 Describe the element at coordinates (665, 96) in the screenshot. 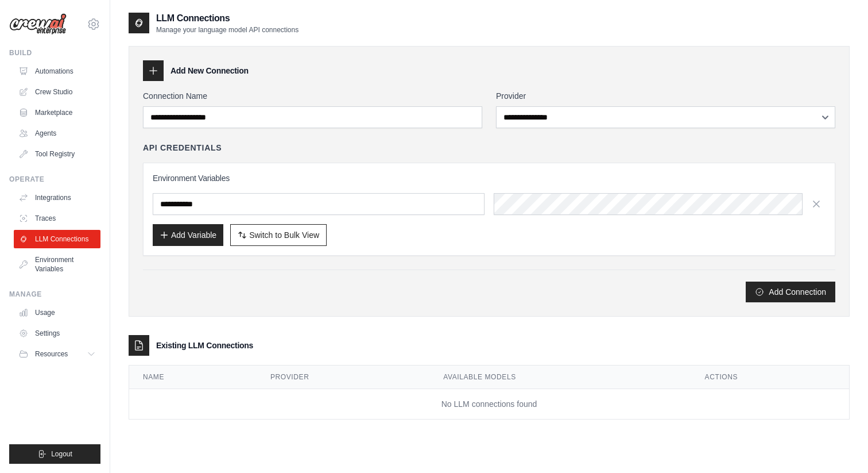

I see `label: Provider` at that location.